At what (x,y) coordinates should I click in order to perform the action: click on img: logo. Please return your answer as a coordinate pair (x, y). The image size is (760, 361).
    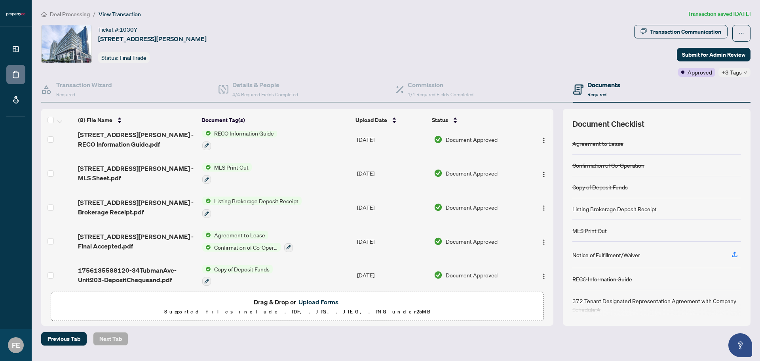
    Looking at the image, I should click on (16, 14).